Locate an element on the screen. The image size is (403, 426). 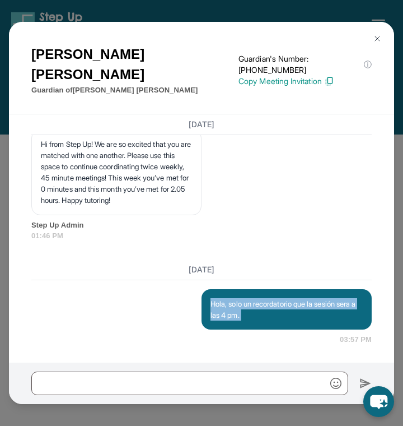
img: Send icon is located at coordinates (366, 383).